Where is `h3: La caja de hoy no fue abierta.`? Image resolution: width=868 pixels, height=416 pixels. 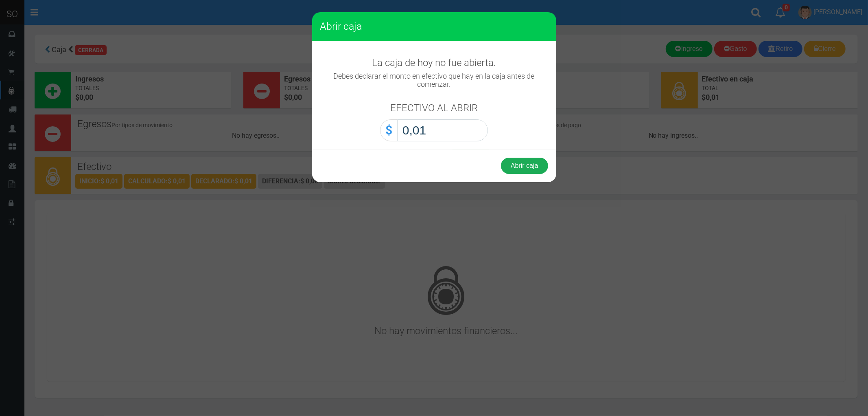
h3: La caja de hoy no fue abierta. is located at coordinates (434, 62).